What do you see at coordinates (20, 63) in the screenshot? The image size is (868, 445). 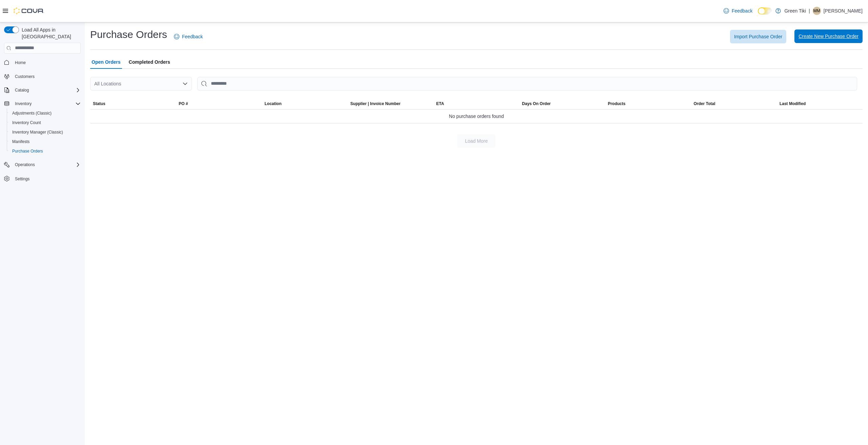 I see `a: Home` at bounding box center [20, 63].